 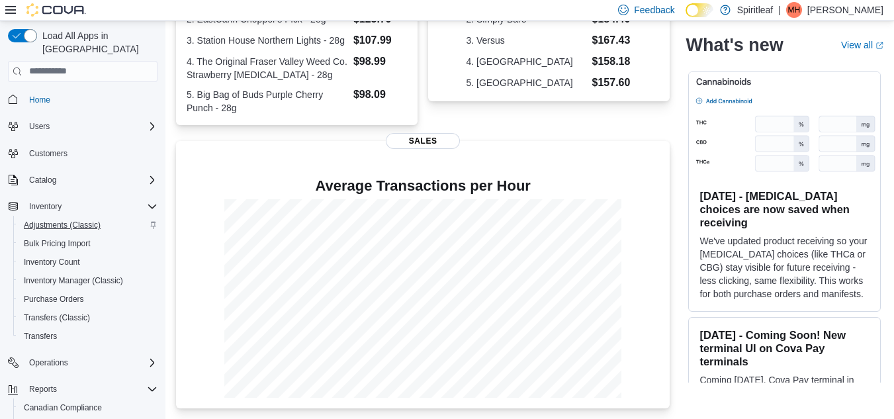 I want to click on dd: $158.18, so click(x=612, y=62).